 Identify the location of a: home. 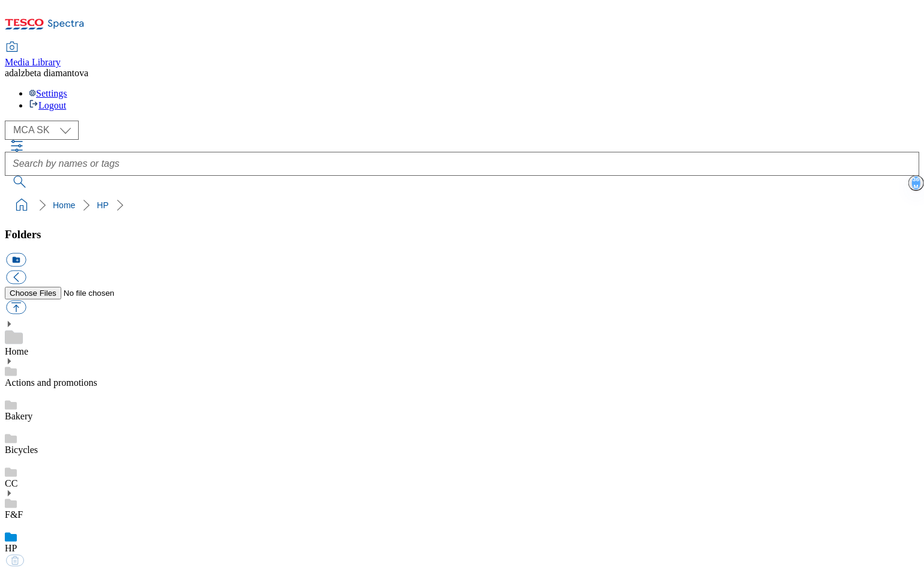
(22, 206).